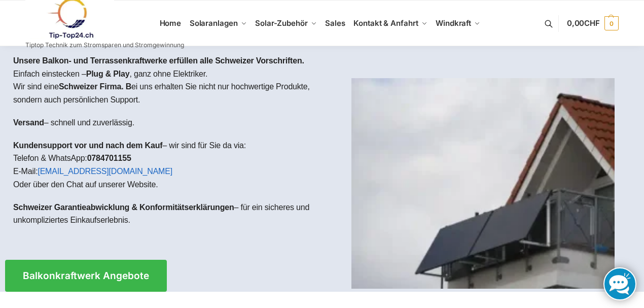 This screenshot has height=308, width=644. I want to click on strong: Schweizer Garantieabwicklung & Konformitätserklärungen, so click(124, 207).